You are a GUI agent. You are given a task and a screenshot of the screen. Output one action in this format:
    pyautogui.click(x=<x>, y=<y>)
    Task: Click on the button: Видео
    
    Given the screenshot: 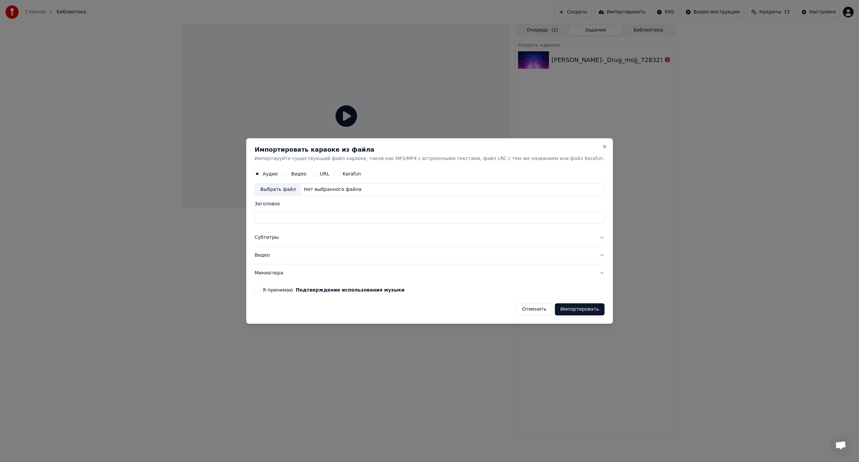 What is the action you would take?
    pyautogui.click(x=430, y=255)
    